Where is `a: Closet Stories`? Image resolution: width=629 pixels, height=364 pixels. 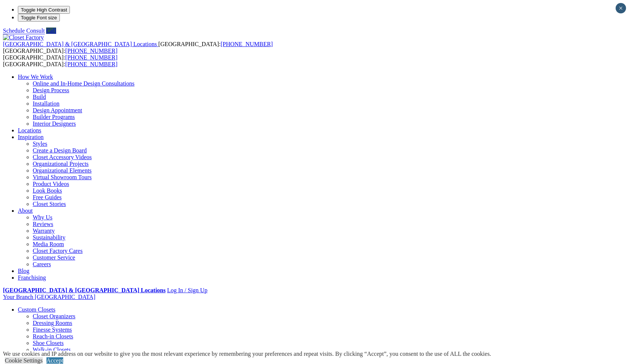
a: Closet Stories is located at coordinates (49, 204).